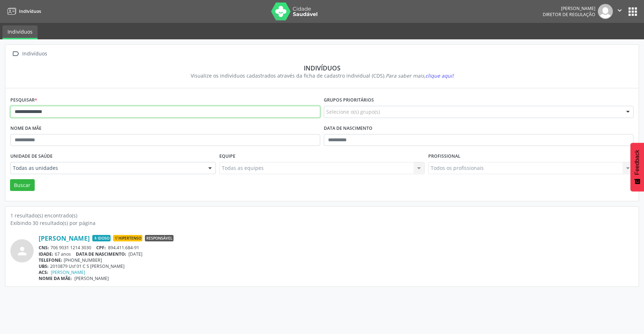 The image size is (644, 334). I want to click on span: ACS:, so click(43, 272).